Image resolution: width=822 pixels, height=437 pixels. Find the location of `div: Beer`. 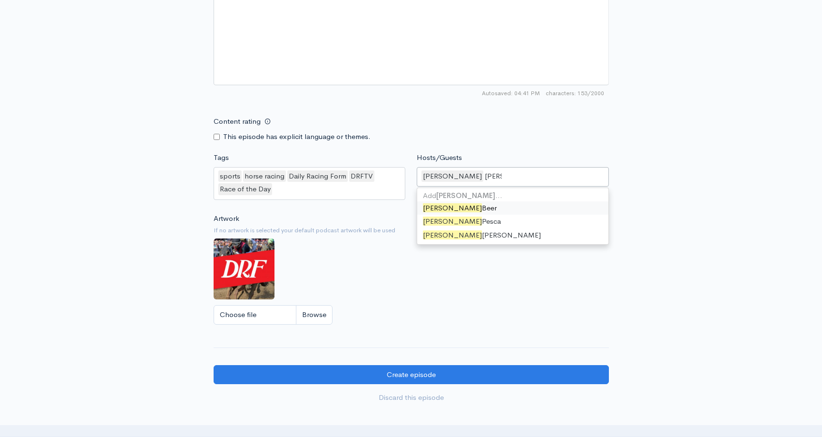

div: Beer is located at coordinates (513, 208).